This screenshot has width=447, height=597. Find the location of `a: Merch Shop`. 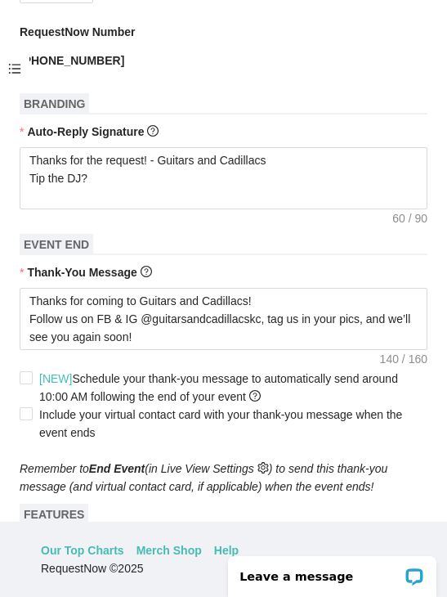

a: Merch Shop is located at coordinates (169, 550).